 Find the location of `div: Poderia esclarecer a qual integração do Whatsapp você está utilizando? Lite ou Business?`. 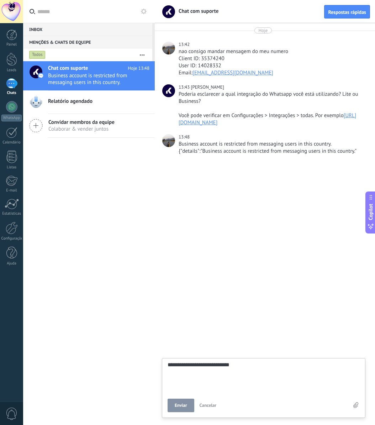

div: Poderia esclarecer a qual integração do Whatsapp você está utilizando? Lite ou Business? is located at coordinates (271, 98).